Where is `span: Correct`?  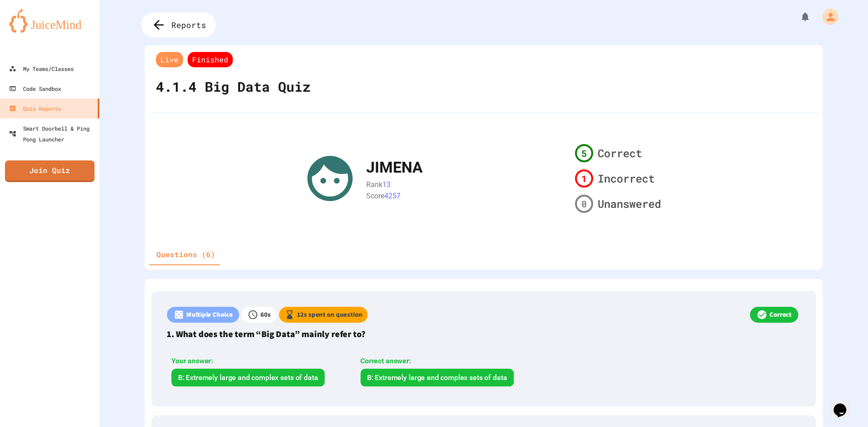 span: Correct is located at coordinates (620, 153).